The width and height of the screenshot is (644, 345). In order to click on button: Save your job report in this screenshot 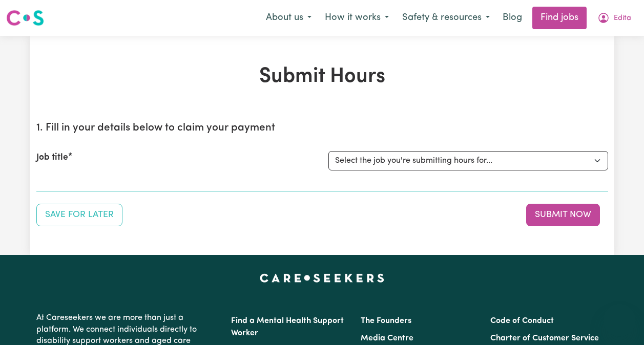, I will do `click(80, 215)`.